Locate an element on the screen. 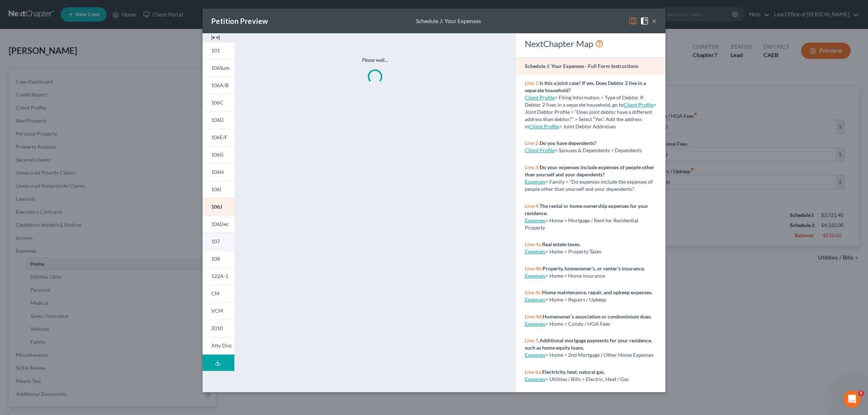 The image size is (868, 415). a: 106E/F is located at coordinates (218, 138).